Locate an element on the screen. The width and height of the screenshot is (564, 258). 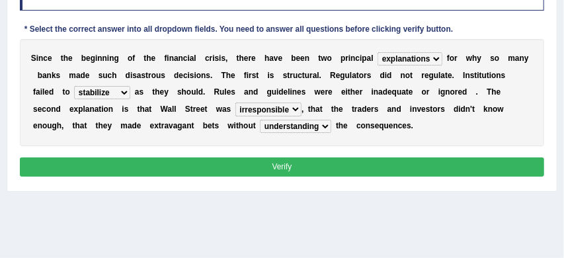
b: w is located at coordinates (323, 58).